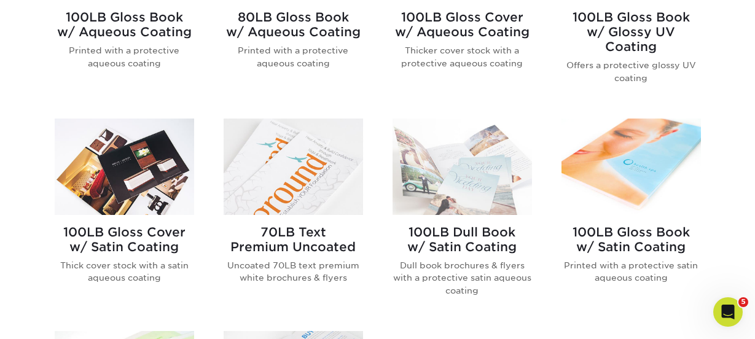 This screenshot has width=755, height=339. What do you see at coordinates (462, 57) in the screenshot?
I see `p: Thicker cover stock with a protective aqueous coating` at bounding box center [462, 57].